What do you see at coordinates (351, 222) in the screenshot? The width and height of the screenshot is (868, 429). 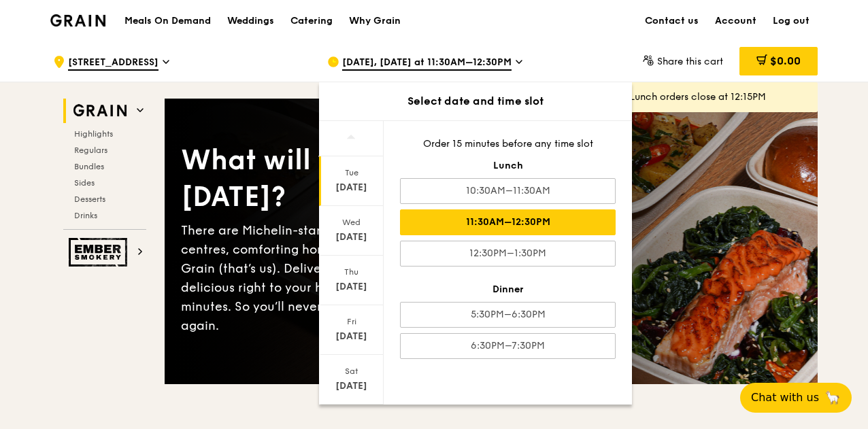 I see `div: Wed` at bounding box center [351, 222].